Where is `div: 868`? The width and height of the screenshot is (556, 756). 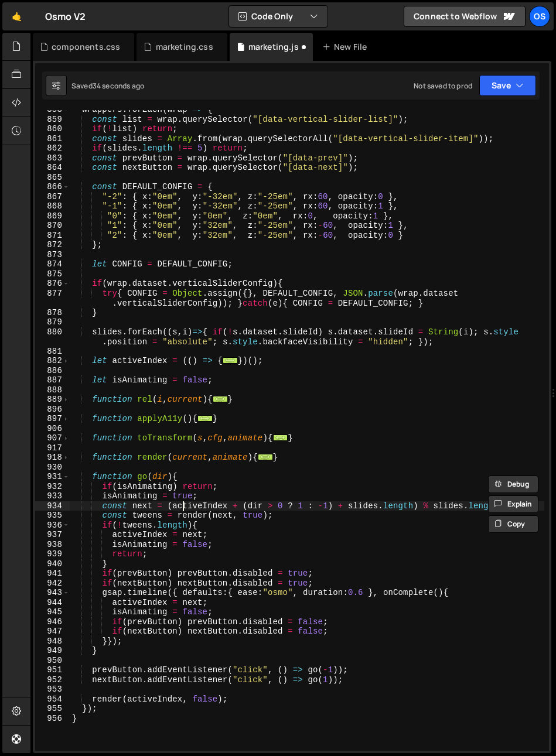
div: 868 is located at coordinates (52, 206).